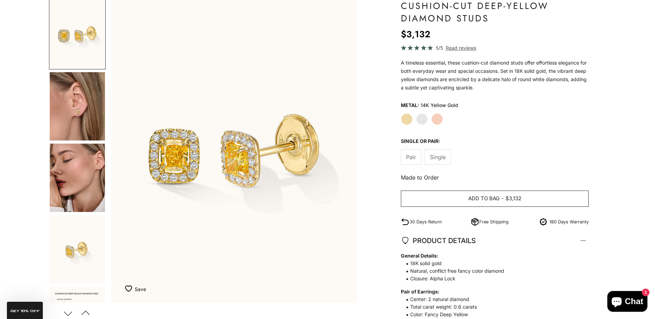 The height and width of the screenshot is (319, 655). I want to click on div: GET 10% Off, so click(25, 310).